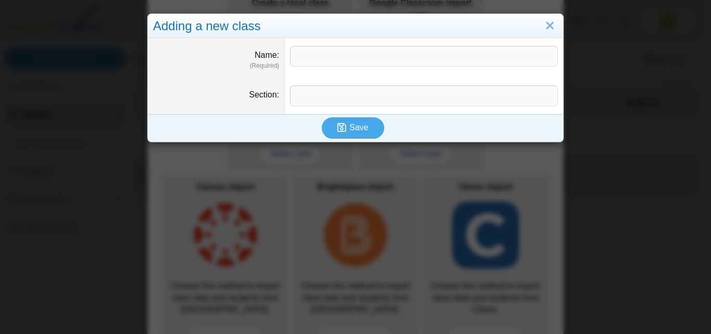 Image resolution: width=711 pixels, height=334 pixels. Describe the element at coordinates (550, 26) in the screenshot. I see `a: Close` at that location.